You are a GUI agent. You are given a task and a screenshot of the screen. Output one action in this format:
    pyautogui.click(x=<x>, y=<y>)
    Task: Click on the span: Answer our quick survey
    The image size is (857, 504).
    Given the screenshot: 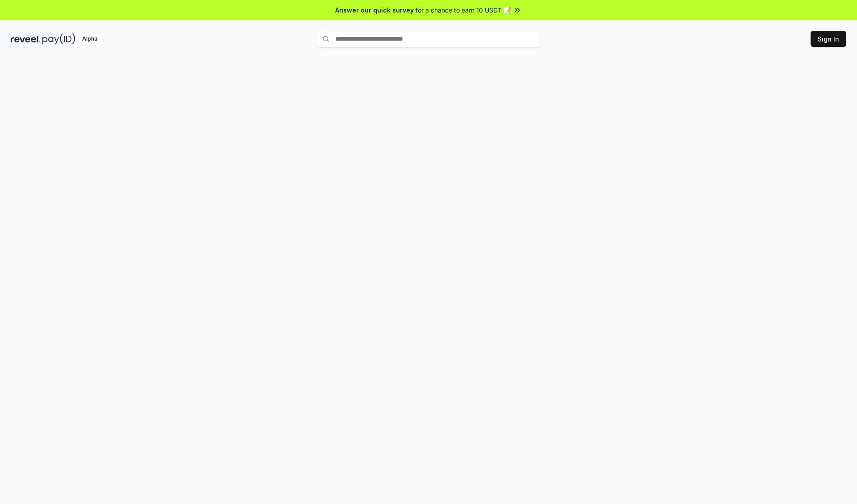 What is the action you would take?
    pyautogui.click(x=375, y=10)
    